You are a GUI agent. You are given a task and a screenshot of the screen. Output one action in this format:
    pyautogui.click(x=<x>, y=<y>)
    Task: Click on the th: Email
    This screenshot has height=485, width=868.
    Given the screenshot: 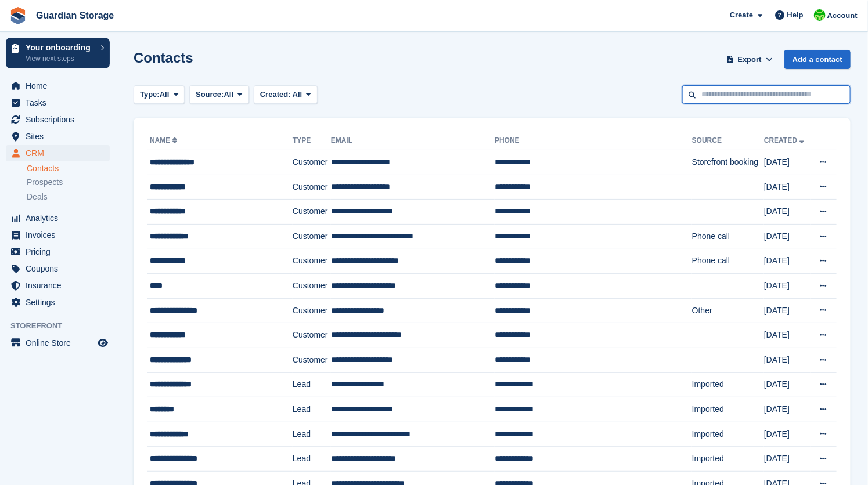 What is the action you would take?
    pyautogui.click(x=413, y=141)
    